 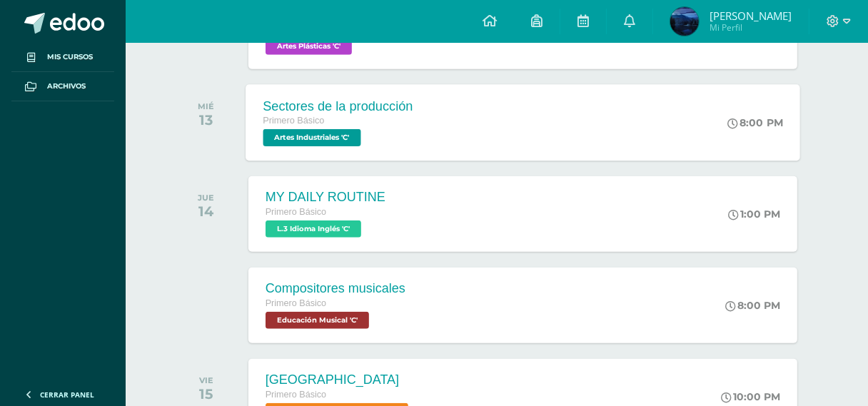 I want to click on a: Archivos, so click(x=63, y=86).